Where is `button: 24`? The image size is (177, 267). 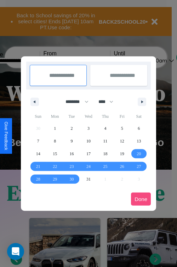 button: 24 is located at coordinates (88, 167).